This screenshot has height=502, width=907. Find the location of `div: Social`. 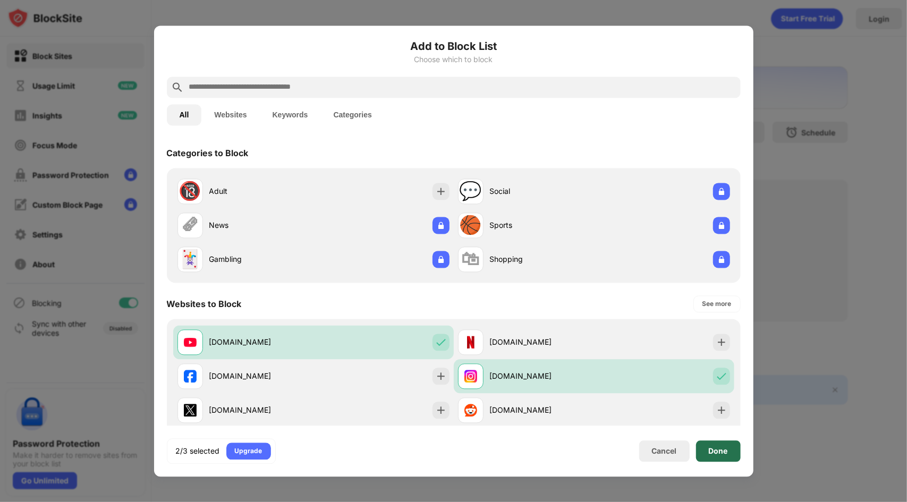

div: Social is located at coordinates (542, 191).